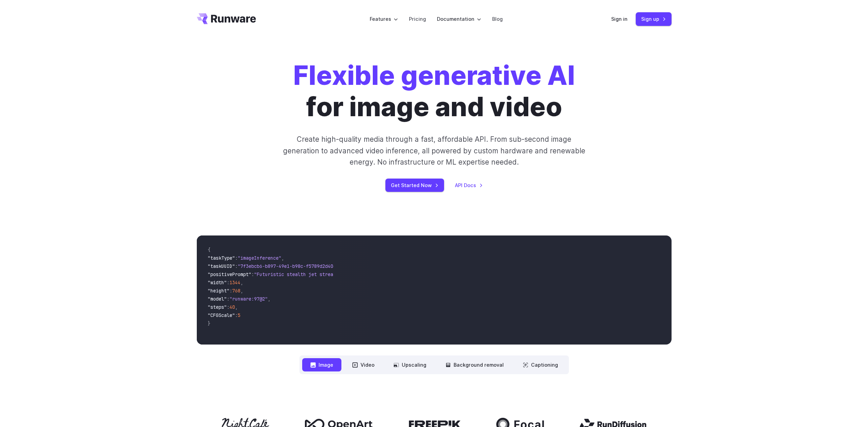  What do you see at coordinates (469, 185) in the screenshot?
I see `a: API Docs` at bounding box center [469, 185].